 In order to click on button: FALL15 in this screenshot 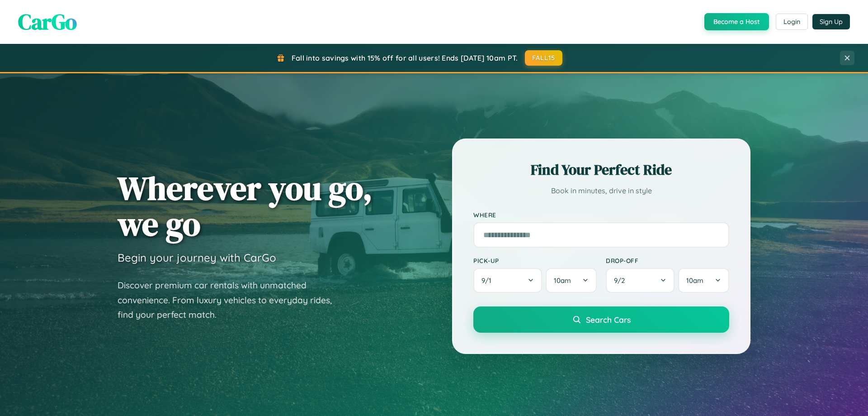, I will do `click(544, 58)`.